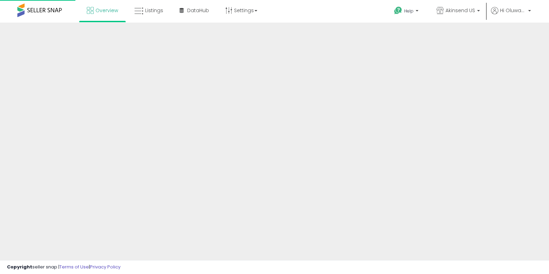  I want to click on span: Akinsend US, so click(460, 10).